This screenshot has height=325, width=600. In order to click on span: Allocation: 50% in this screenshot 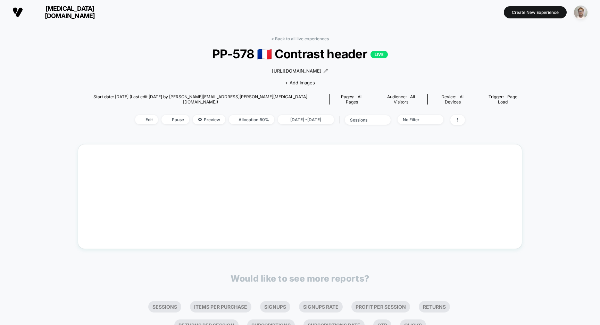, I will do `click(252, 120)`.